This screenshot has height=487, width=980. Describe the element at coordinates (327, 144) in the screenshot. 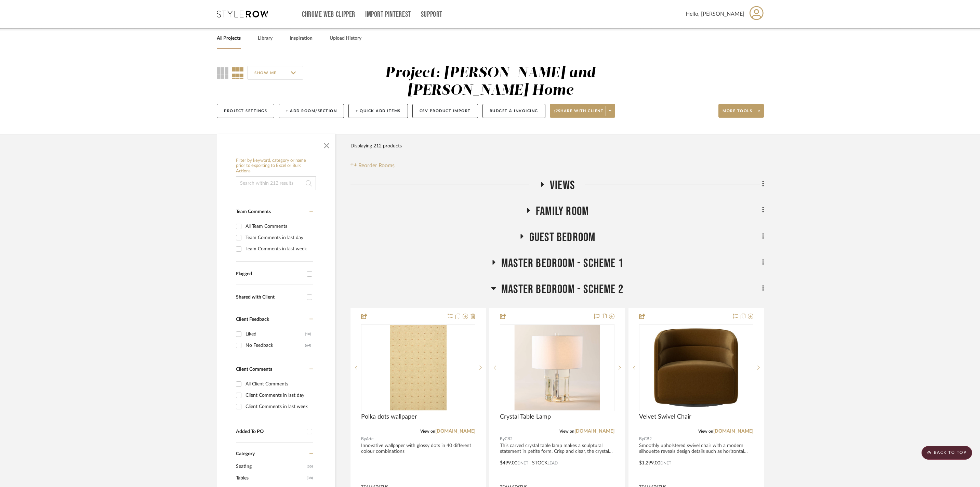

I see `button: Close` at that location.